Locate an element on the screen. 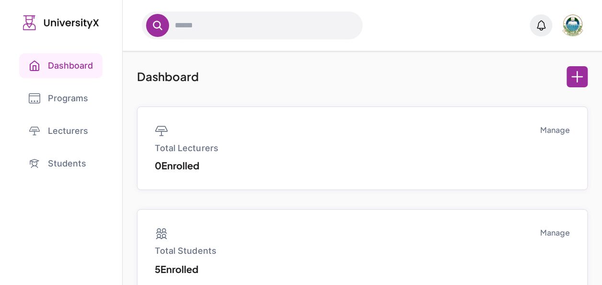 The height and width of the screenshot is (285, 602). p: Total Students is located at coordinates (185, 251).